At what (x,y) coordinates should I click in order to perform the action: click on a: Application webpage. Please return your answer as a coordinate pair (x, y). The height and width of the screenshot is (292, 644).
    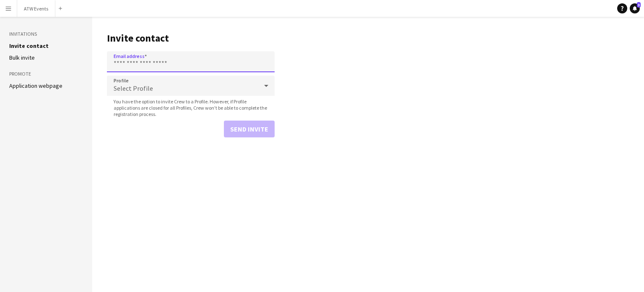
    Looking at the image, I should click on (36, 86).